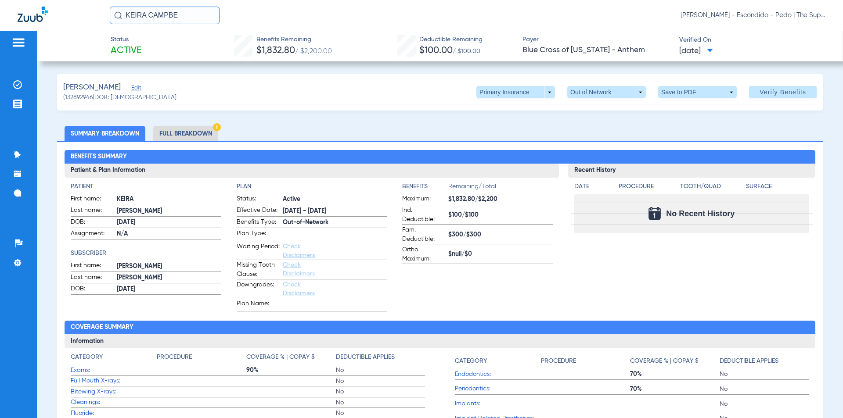 Image resolution: width=843 pixels, height=418 pixels. I want to click on span: DOB:, so click(92, 290).